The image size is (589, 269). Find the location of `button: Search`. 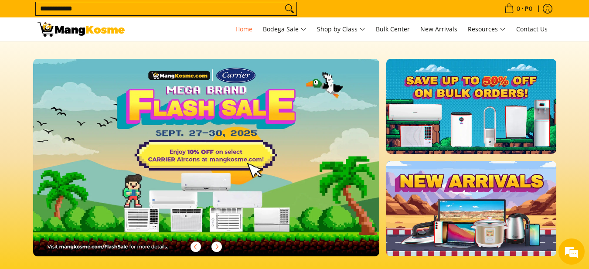

button: Search is located at coordinates (290, 9).